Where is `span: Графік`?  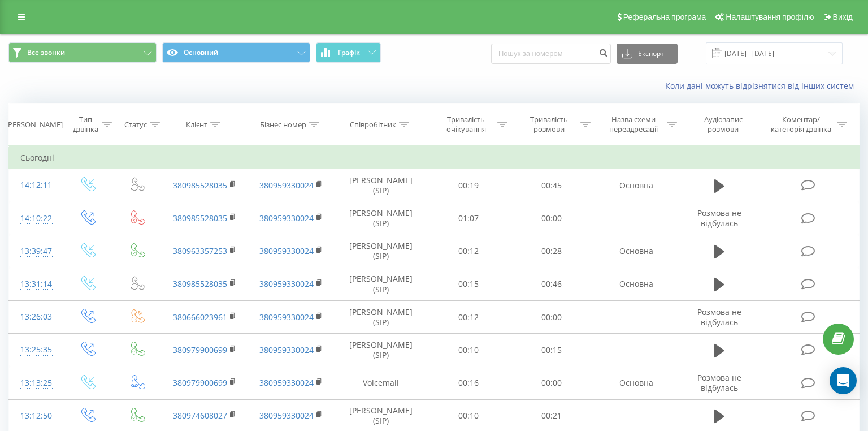
span: Графік is located at coordinates (349, 53).